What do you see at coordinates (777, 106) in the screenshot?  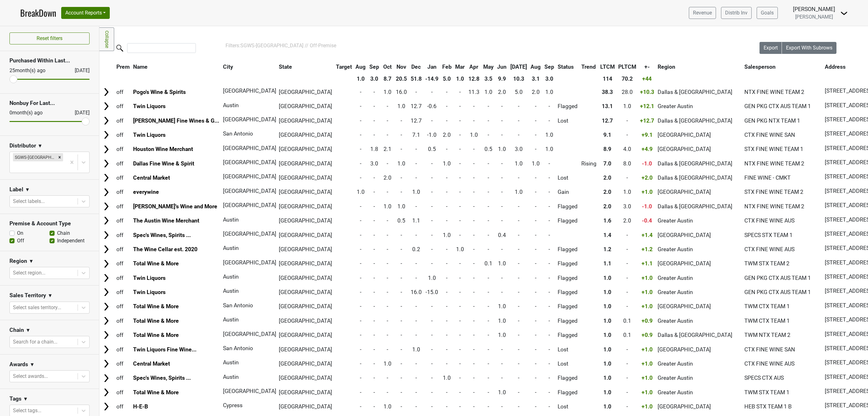 I see `span: GEN PKG CTX AUS TEAM 1` at bounding box center [777, 106].